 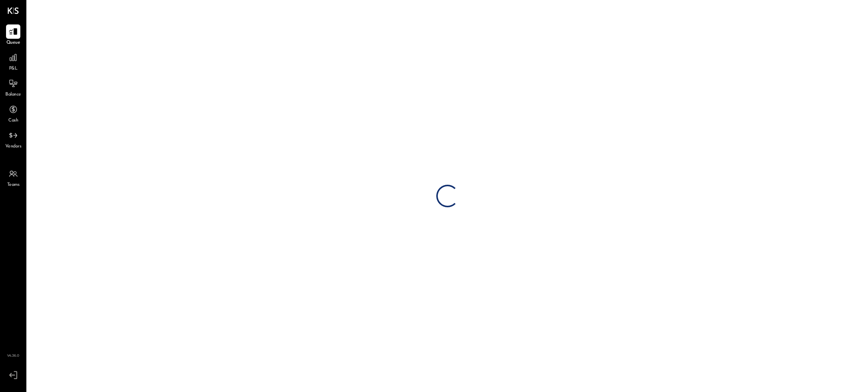 What do you see at coordinates (13, 95) in the screenshot?
I see `span: Balance` at bounding box center [13, 95].